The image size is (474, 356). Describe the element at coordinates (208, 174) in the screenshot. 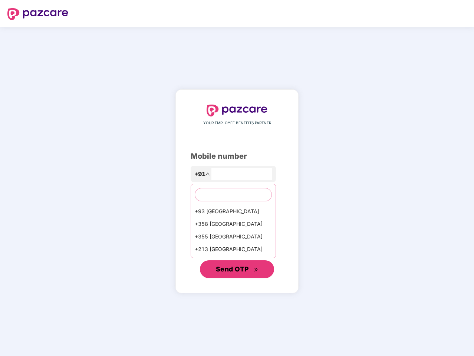

I see `span: up` at that location.